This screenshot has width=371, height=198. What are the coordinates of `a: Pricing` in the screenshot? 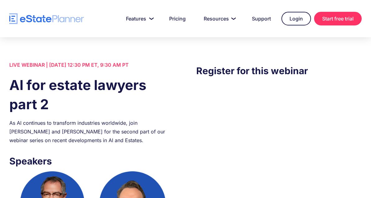 It's located at (177, 19).